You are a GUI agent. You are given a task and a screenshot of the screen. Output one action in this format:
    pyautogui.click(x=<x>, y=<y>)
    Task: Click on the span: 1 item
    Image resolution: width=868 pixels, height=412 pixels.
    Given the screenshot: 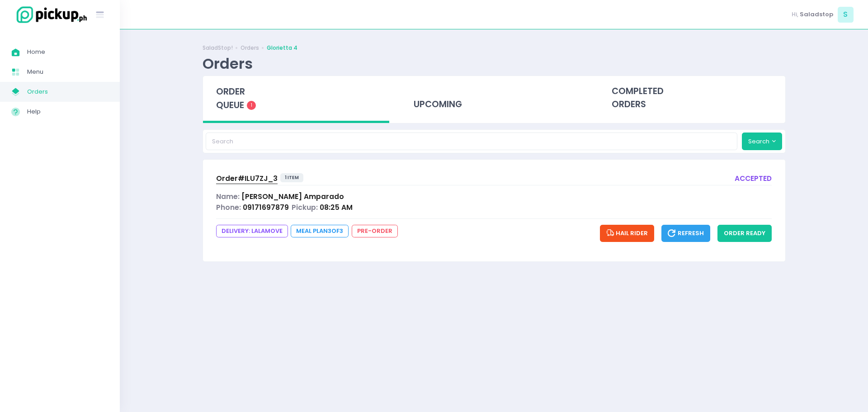 What is the action you would take?
    pyautogui.click(x=291, y=178)
    